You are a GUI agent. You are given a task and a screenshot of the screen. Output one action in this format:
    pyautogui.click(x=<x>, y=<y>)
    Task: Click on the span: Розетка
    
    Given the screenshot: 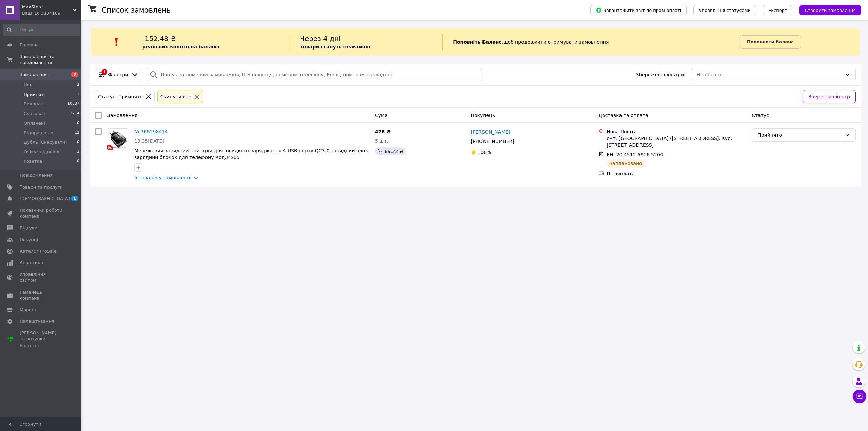 What is the action you would take?
    pyautogui.click(x=33, y=162)
    